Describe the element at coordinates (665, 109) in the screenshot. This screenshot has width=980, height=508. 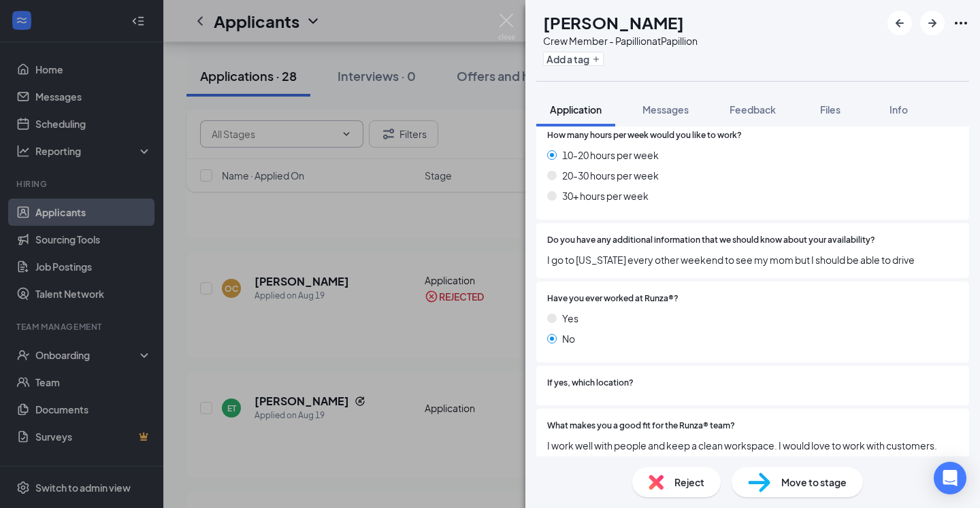
I see `span: Messages` at that location.